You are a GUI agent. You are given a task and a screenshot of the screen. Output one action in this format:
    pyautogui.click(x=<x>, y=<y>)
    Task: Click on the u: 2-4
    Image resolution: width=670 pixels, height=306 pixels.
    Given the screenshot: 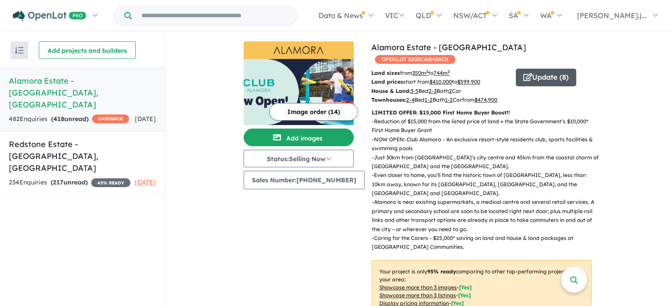 What is the action you would take?
    pyautogui.click(x=410, y=100)
    